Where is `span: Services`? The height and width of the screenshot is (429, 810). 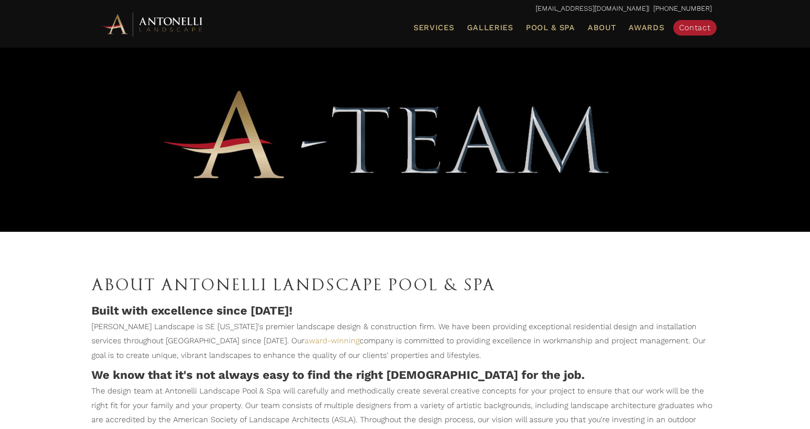 span: Services is located at coordinates (434, 28).